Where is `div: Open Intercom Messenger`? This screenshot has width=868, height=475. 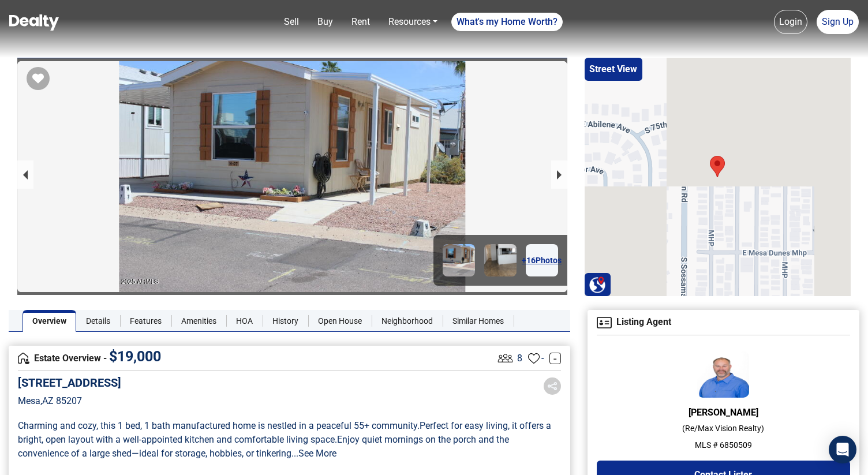
div: Open Intercom Messenger is located at coordinates (843, 450).